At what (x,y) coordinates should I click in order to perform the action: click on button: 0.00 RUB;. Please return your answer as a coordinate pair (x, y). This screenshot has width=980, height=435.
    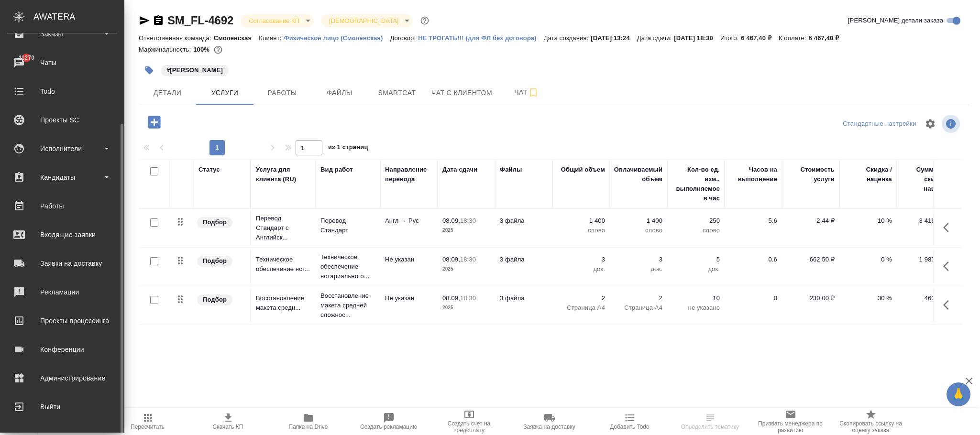
    Looking at the image, I should click on (218, 50).